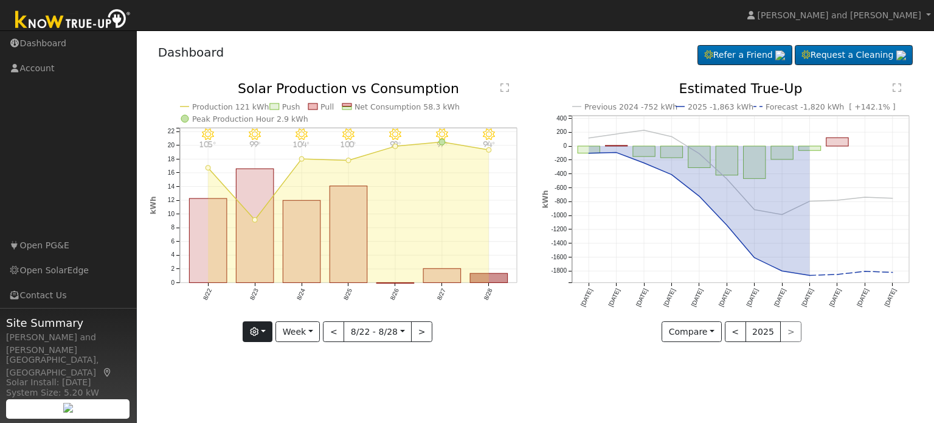 This screenshot has height=423, width=934. What do you see at coordinates (173, 268) in the screenshot?
I see `text: 2` at bounding box center [173, 268].